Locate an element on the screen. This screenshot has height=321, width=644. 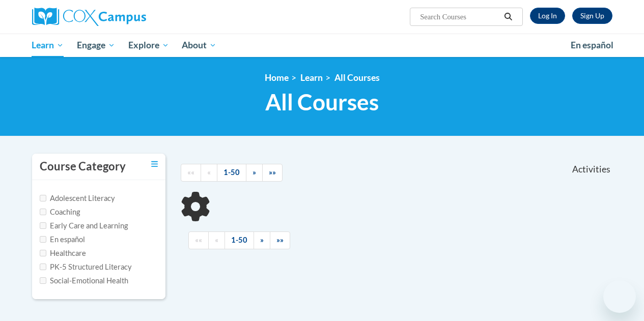
label: Healthcare is located at coordinates (62, 253).